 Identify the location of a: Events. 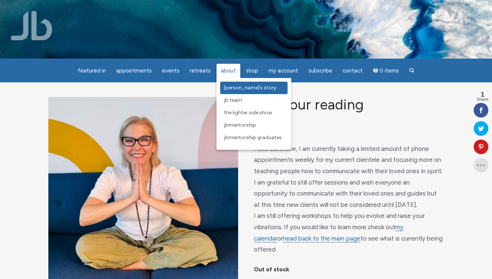
(171, 71).